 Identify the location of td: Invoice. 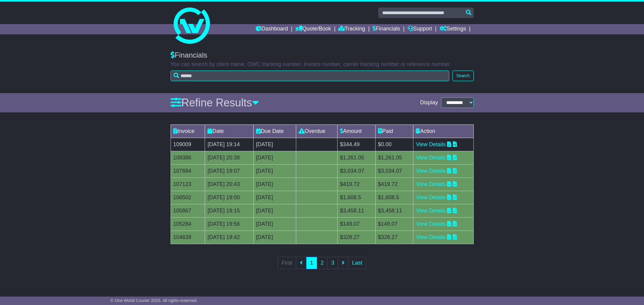
(188, 131).